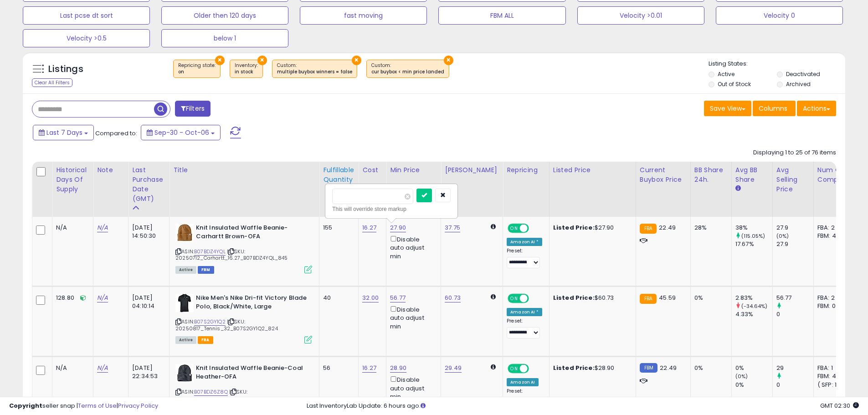  What do you see at coordinates (754, 227) in the screenshot?
I see `div: 38%` at bounding box center [754, 227].